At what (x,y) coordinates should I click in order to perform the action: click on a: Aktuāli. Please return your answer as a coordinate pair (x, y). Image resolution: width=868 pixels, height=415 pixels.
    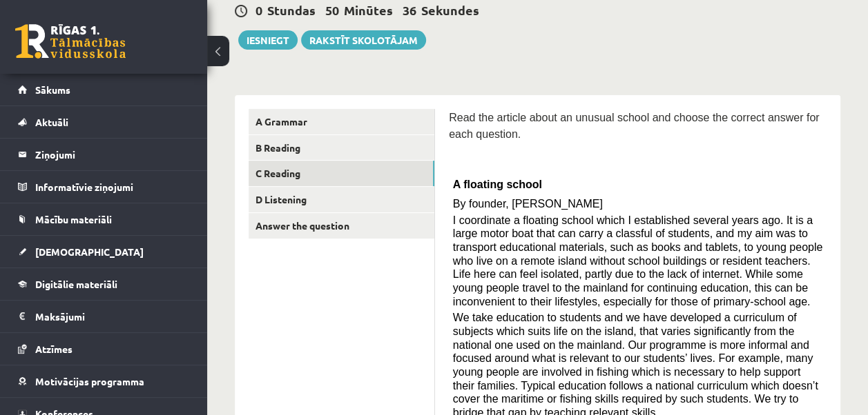
    Looking at the image, I should click on (104, 122).